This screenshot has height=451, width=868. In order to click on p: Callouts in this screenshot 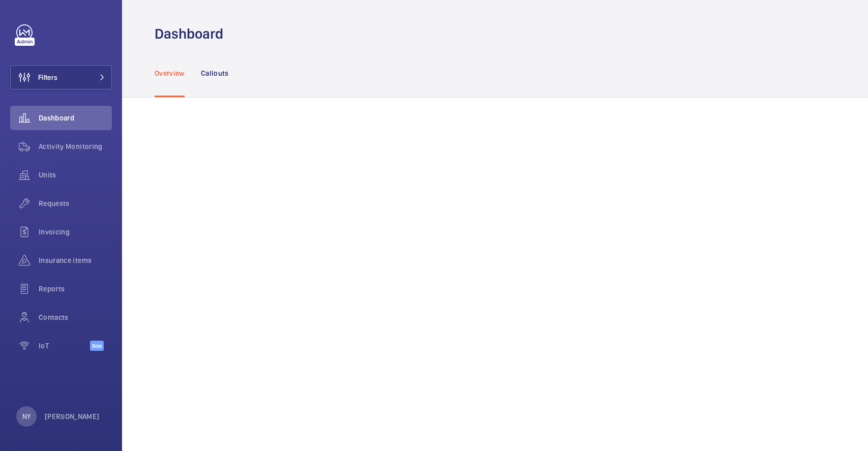, I will do `click(214, 73)`.